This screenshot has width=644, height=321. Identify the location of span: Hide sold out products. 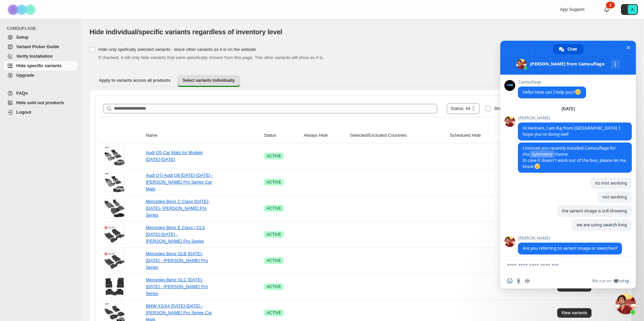
(40, 102).